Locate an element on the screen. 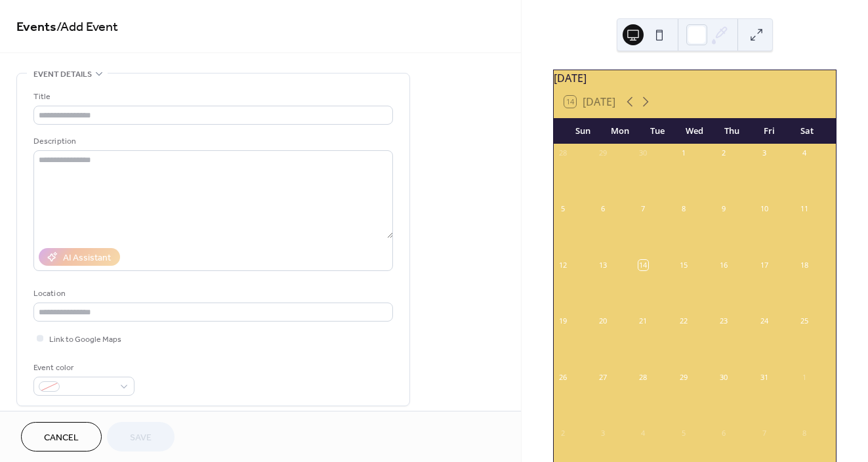 This screenshot has width=868, height=462. div: Title is located at coordinates (212, 97).